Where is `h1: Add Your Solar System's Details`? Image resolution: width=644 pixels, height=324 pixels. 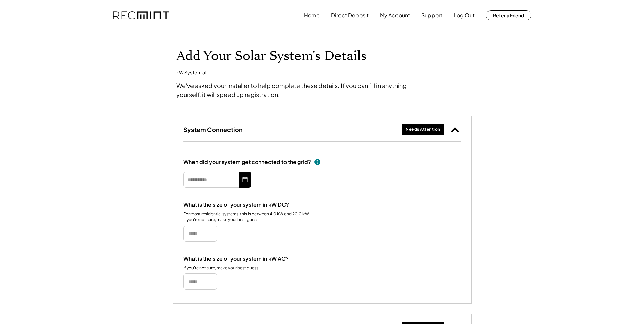
h1: Add Your Solar System's Details is located at coordinates (322, 56).